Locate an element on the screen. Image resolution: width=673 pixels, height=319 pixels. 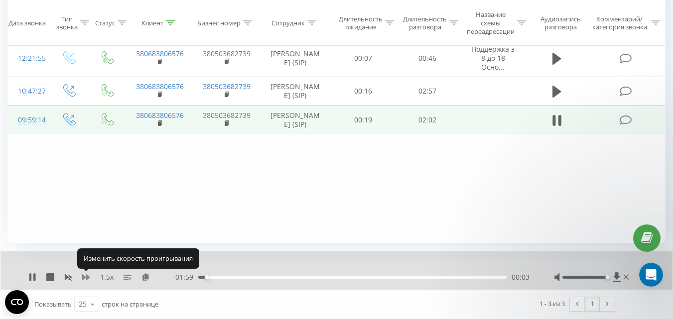
div: Комментарий/категория звонка is located at coordinates (619, 23).